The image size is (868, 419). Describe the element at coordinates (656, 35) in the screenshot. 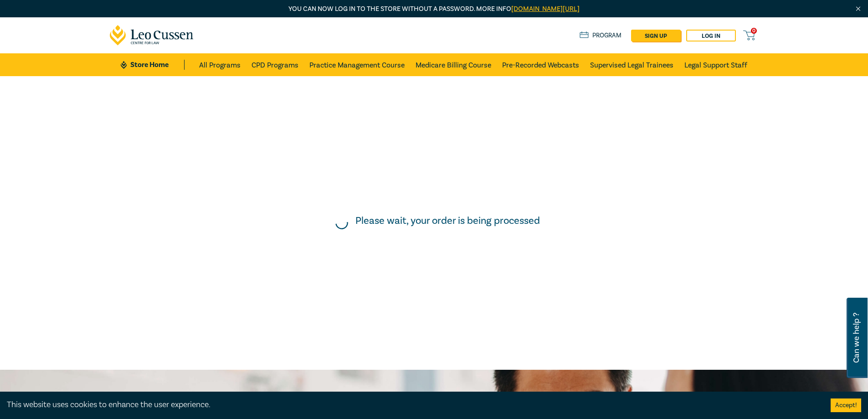

I see `a: sign up` at that location.